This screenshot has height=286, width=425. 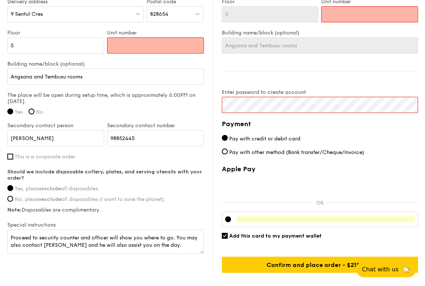 I want to click on span: Yes, please all disposables., so click(x=57, y=188).